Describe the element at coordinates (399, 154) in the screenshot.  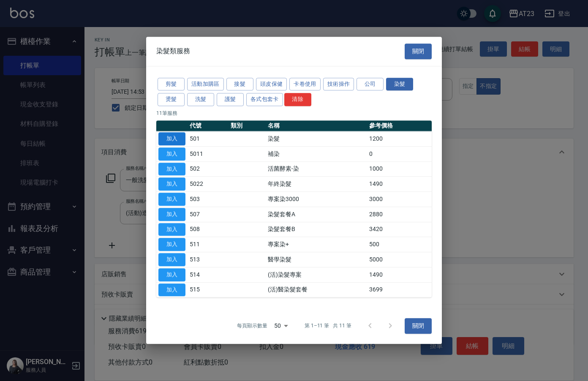
I see `td: 0` at that location.